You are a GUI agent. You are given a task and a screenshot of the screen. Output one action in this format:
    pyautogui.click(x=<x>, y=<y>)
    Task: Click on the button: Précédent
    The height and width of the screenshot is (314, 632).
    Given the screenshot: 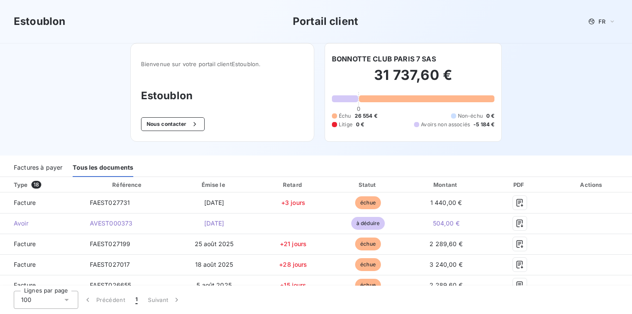 What is the action you would take?
    pyautogui.click(x=104, y=300)
    